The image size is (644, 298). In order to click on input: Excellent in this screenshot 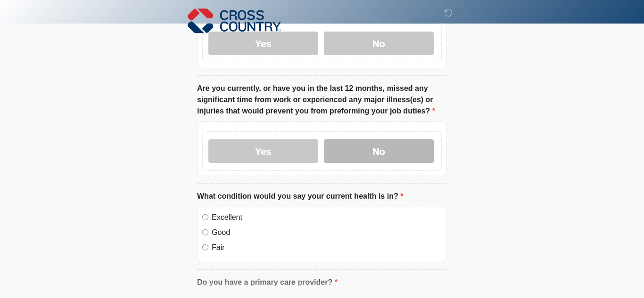, I will do `click(205, 217)`.